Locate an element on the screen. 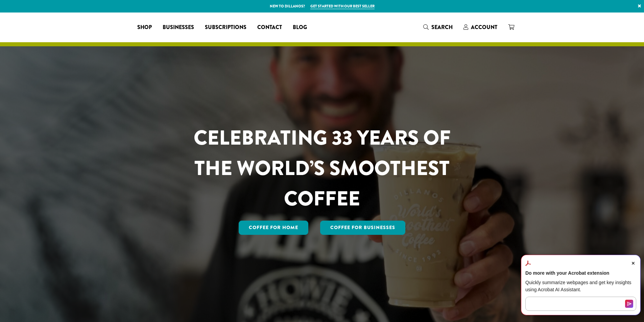 Image resolution: width=644 pixels, height=322 pixels. a: Shop is located at coordinates (145, 28).